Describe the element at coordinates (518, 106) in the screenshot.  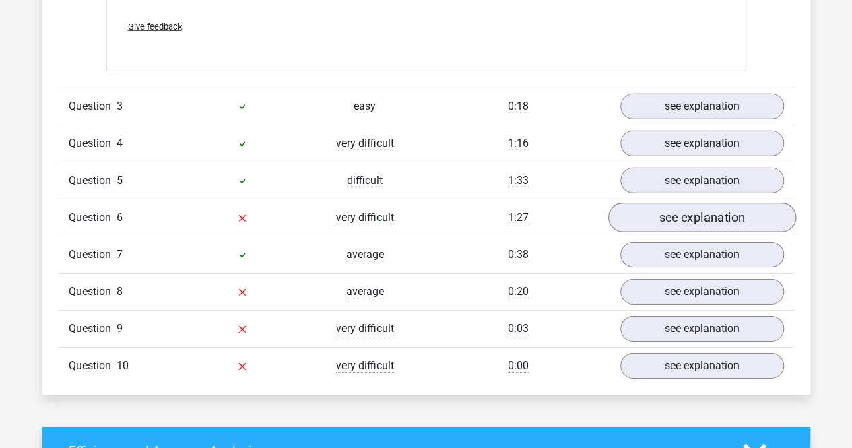
I see `span: 0:18` at that location.